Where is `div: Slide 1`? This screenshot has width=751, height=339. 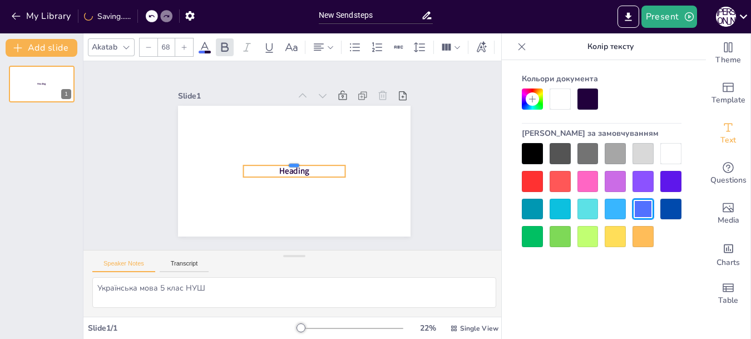
div: Slide 1 is located at coordinates (264, 76).